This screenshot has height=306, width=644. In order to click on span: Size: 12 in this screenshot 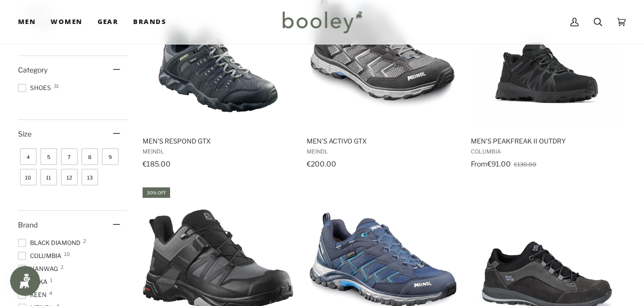, I will do `click(69, 177)`.